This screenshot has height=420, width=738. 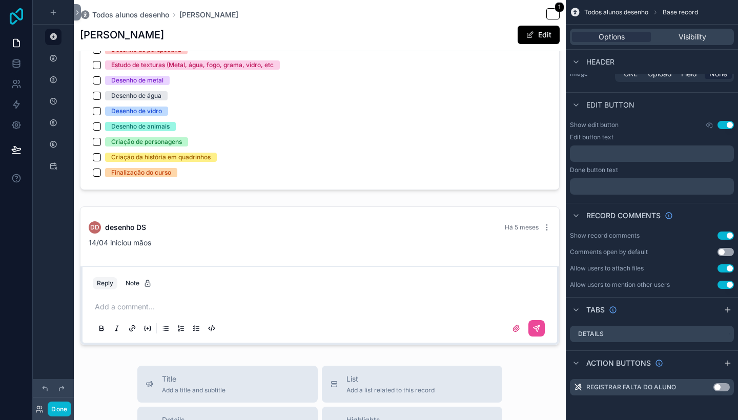 I want to click on span: Edit button, so click(x=610, y=105).